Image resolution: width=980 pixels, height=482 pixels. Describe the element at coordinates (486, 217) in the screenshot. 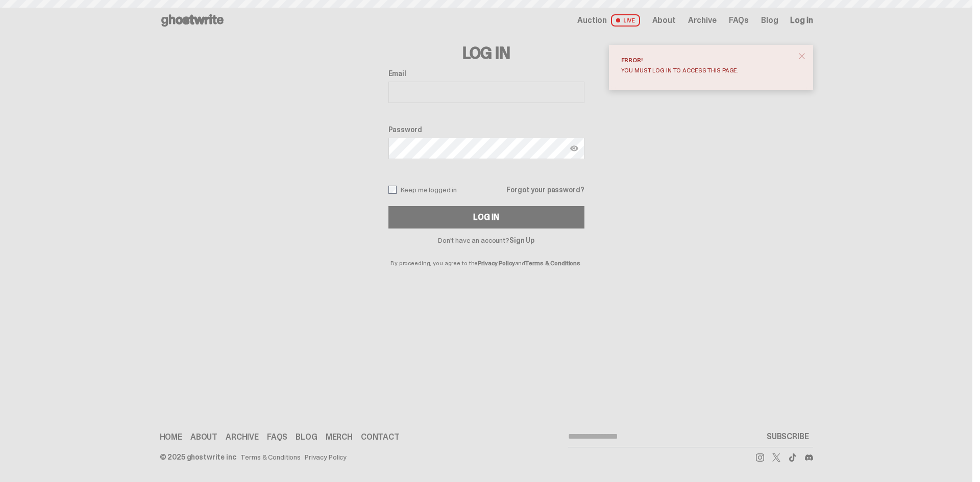

I see `div: Log In` at that location.